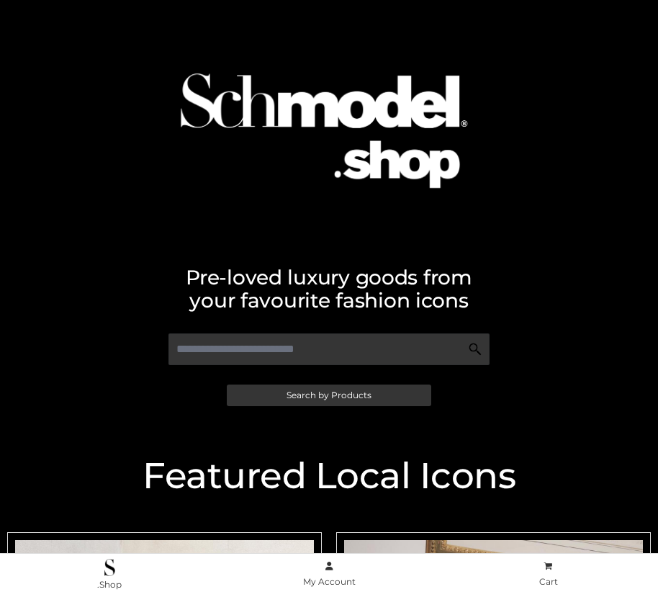  I want to click on span: Cart, so click(549, 581).